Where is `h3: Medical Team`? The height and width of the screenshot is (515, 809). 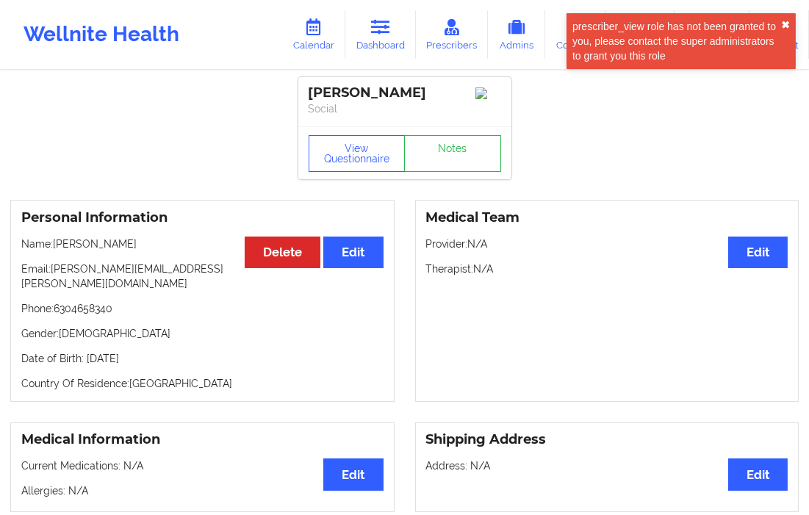
h3: Medical Team is located at coordinates (607, 217).